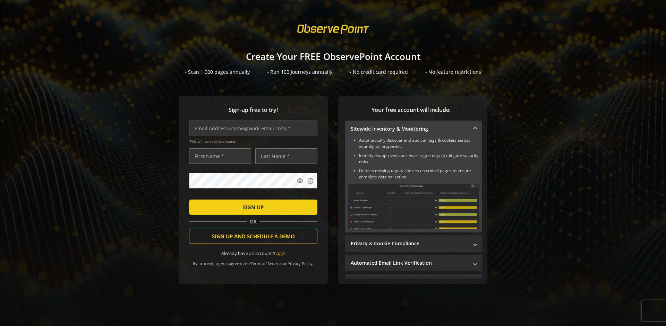  What do you see at coordinates (413, 129) in the screenshot?
I see `mat-expansion-panel-header: Sitewide Inventory & Monitoring` at bounding box center [413, 129].